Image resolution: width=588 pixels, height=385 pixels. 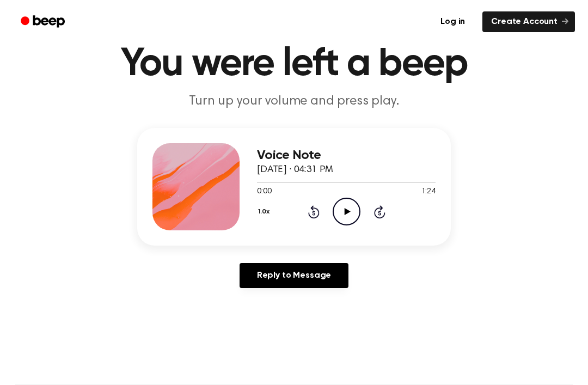 What do you see at coordinates (264, 192) in the screenshot?
I see `span: 0:00` at bounding box center [264, 192].